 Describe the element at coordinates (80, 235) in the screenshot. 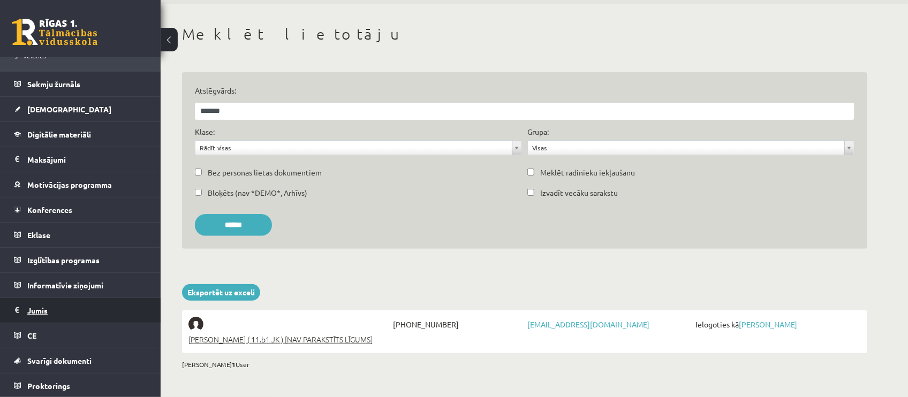

I see `a: Eklase` at that location.